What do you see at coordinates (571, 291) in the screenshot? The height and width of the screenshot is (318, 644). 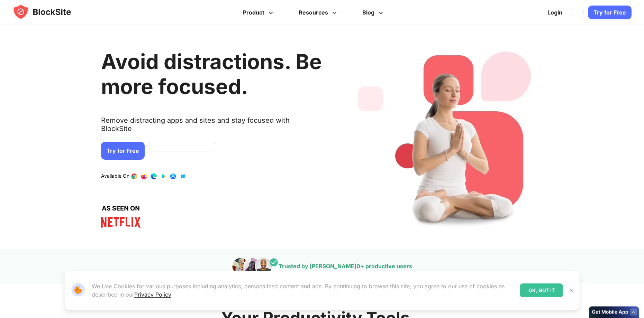 I see `button: Close` at bounding box center [571, 291].